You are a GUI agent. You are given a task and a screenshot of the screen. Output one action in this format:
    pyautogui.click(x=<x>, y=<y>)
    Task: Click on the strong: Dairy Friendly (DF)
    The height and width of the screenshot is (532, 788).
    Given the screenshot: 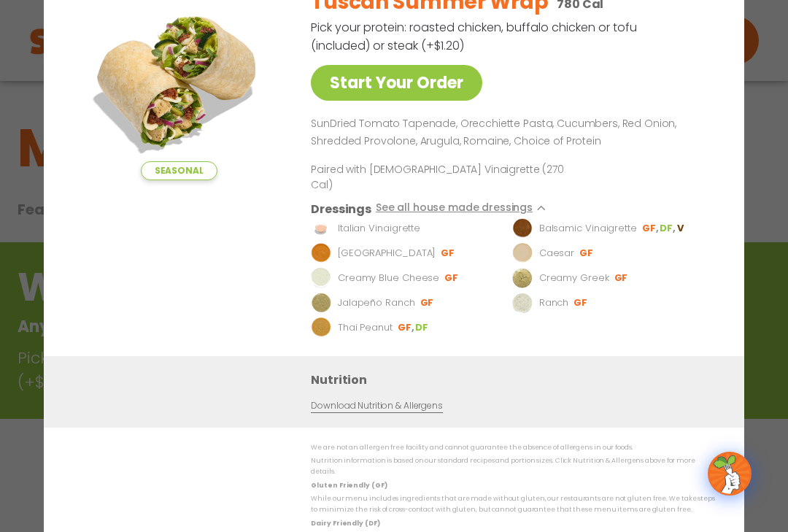 What is the action you would take?
    pyautogui.click(x=345, y=523)
    